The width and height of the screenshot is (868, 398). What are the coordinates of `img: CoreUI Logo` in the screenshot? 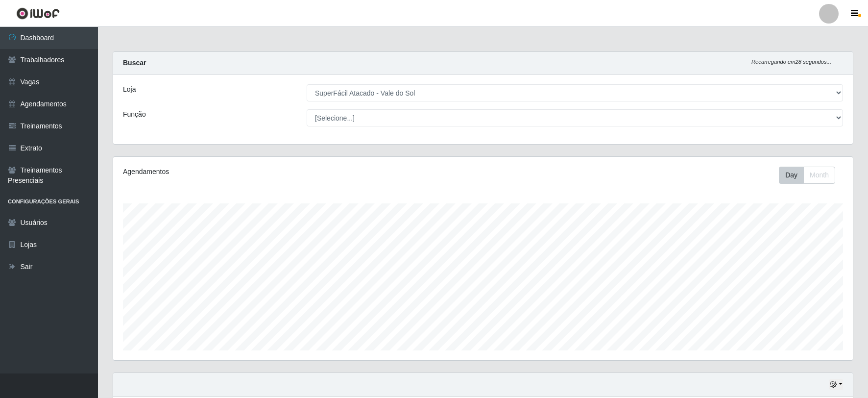 It's located at (38, 13).